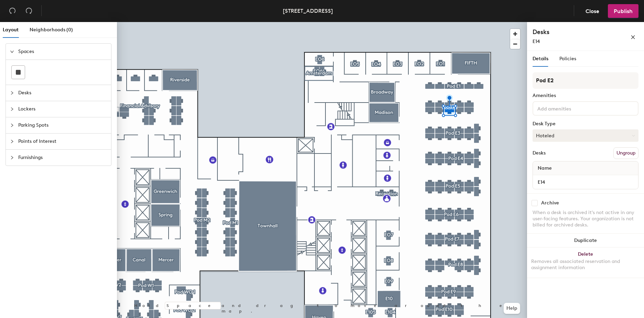 This screenshot has width=644, height=318. What do you see at coordinates (586, 135) in the screenshot?
I see `button: Hoteled` at bounding box center [586, 135].